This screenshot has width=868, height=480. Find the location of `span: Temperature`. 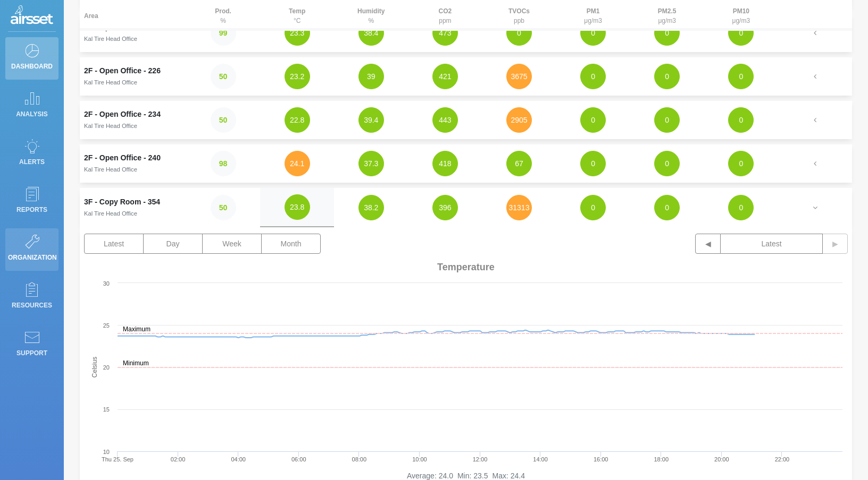

span: Temperature is located at coordinates (466, 267).